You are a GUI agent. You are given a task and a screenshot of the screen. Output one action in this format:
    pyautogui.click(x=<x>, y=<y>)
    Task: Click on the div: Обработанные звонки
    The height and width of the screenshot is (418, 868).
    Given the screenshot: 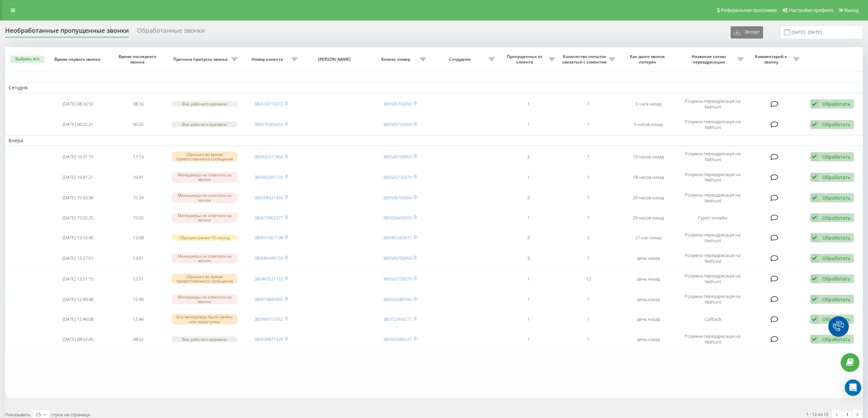 What is the action you would take?
    pyautogui.click(x=171, y=32)
    